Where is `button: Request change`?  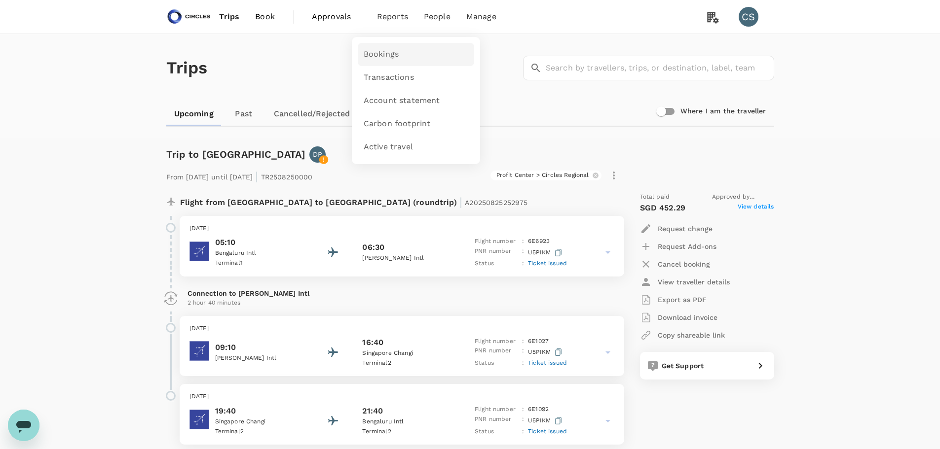 button: Request change is located at coordinates (676, 229).